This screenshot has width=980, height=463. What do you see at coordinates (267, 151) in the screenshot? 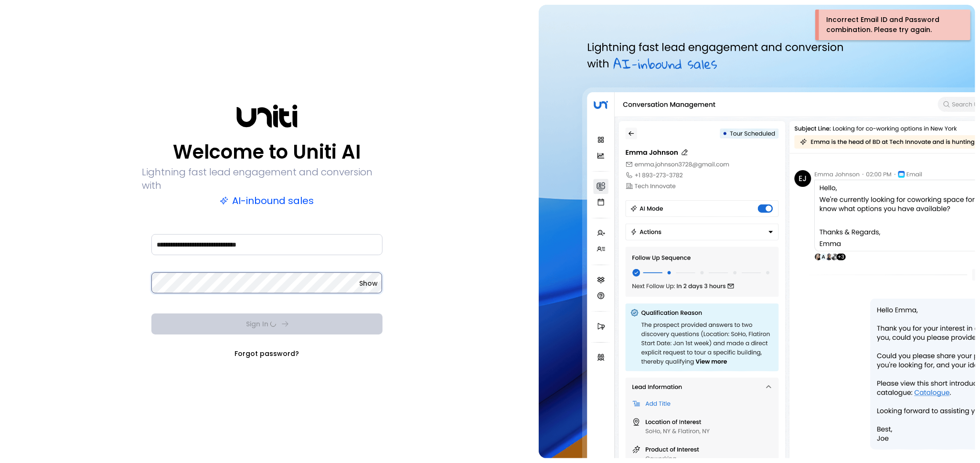
I see `p: Welcome to Uniti AI` at bounding box center [267, 151].